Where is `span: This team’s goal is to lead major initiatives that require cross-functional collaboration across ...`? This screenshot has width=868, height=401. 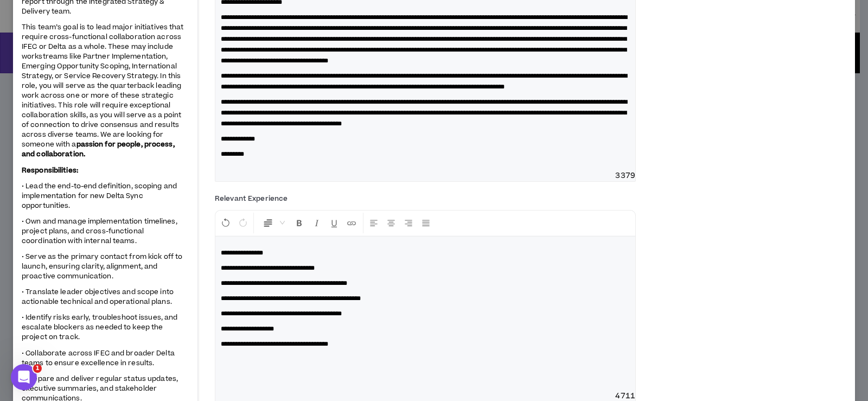 span: This team’s goal is to lead major initiatives that require cross-functional collaboration across ... is located at coordinates (103, 86).